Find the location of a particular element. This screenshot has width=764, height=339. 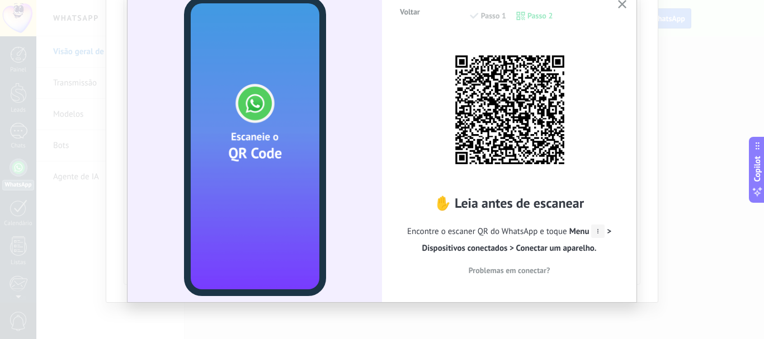

span: Problemas em conectar? is located at coordinates (509, 271).